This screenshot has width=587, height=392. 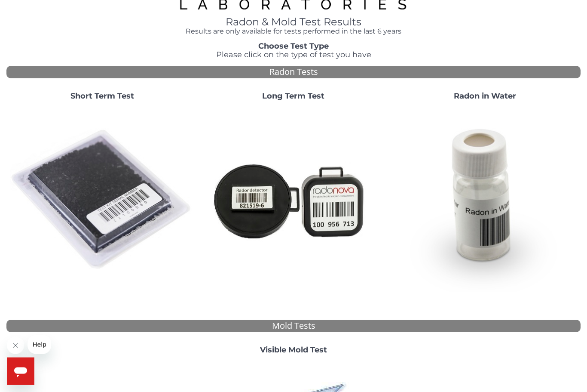 What do you see at coordinates (294, 54) in the screenshot?
I see `span: Please click on the type of test you have` at bounding box center [294, 54].